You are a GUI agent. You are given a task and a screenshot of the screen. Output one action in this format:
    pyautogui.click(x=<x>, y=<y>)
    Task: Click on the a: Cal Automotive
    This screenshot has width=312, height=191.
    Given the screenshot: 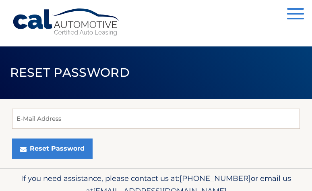 What is the action you would take?
    pyautogui.click(x=67, y=22)
    